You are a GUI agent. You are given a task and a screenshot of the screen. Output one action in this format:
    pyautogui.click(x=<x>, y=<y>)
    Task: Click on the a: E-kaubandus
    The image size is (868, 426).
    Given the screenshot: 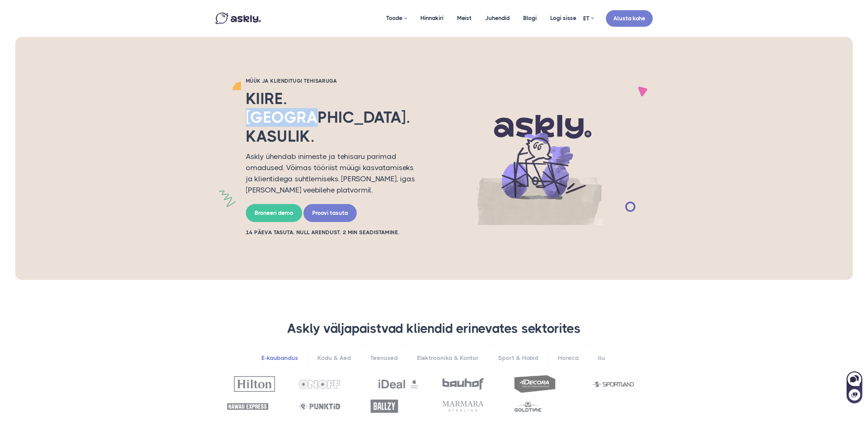 What is the action you would take?
    pyautogui.click(x=280, y=358)
    